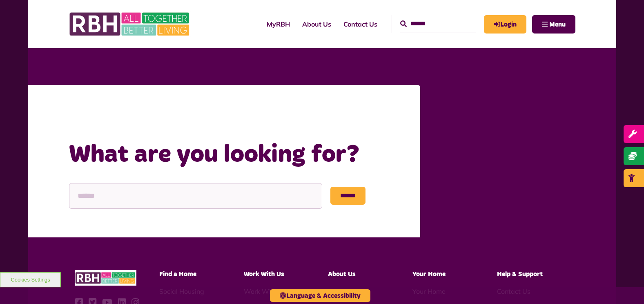  I want to click on a: What are you looking for?, so click(193, 112).